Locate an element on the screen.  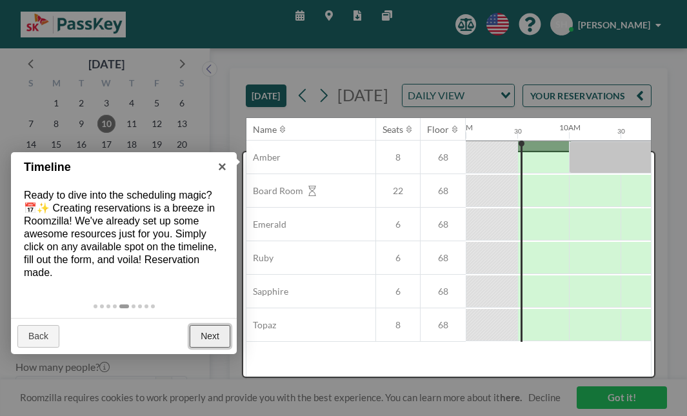
a: Next is located at coordinates (210, 337).